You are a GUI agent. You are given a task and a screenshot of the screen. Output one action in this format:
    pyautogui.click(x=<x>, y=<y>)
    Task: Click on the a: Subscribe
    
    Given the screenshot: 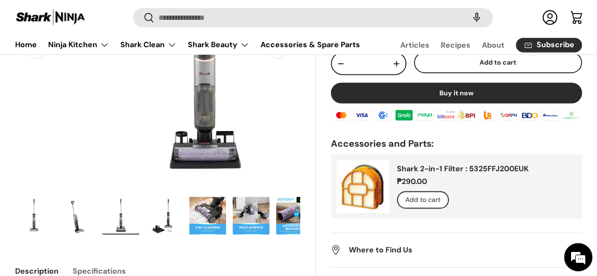 What is the action you would take?
    pyautogui.click(x=549, y=45)
    